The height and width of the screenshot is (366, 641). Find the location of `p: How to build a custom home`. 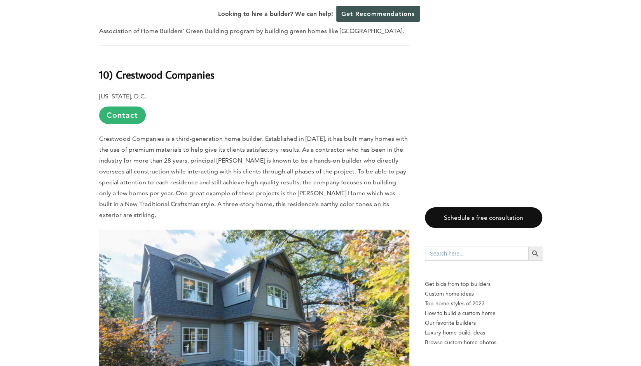

p: How to build a custom home is located at coordinates (484, 313).